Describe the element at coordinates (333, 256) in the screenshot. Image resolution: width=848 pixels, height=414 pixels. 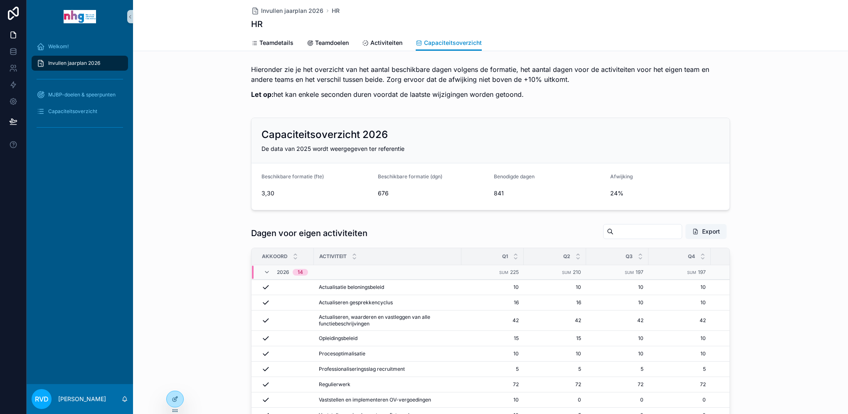
I see `span: Activiteit` at that location.